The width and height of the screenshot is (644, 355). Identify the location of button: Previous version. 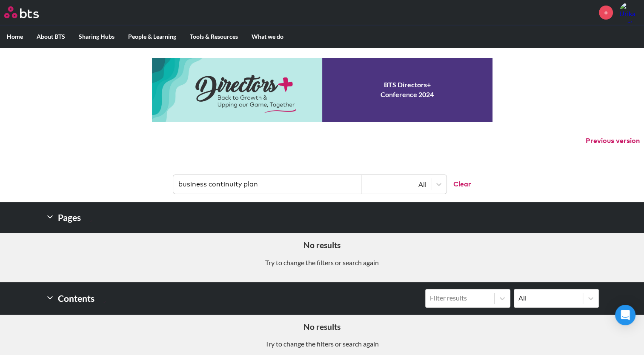
(612, 141).